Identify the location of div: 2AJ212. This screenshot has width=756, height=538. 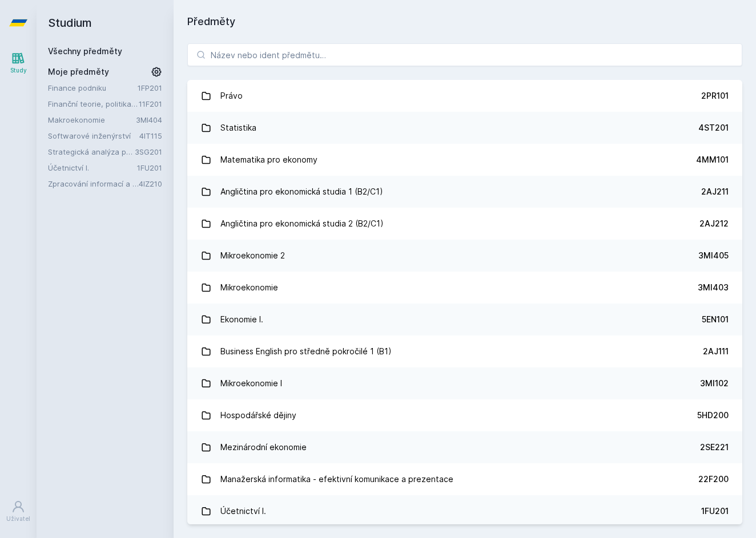
(713, 224).